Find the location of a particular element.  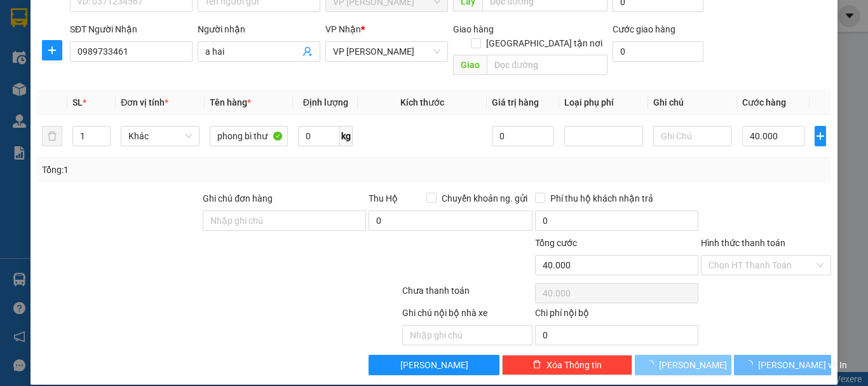

button: deleteXóa Thông tin is located at coordinates (566, 365).